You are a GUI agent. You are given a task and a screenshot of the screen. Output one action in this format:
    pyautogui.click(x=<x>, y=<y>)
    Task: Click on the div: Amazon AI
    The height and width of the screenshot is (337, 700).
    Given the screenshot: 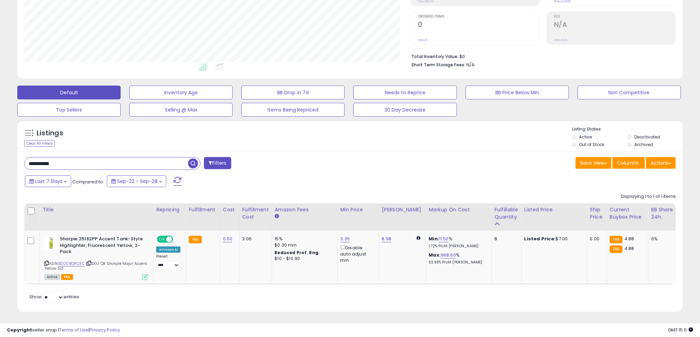 What is the action you would take?
    pyautogui.click(x=168, y=250)
    